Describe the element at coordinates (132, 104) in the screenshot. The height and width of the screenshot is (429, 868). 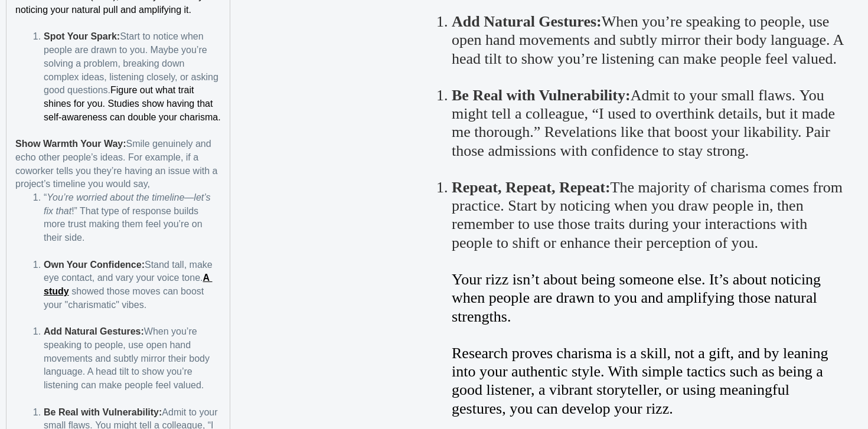
I see `span: Figure out what trait shines for you. Studies show having that self-awareness can double your cha...` at that location.